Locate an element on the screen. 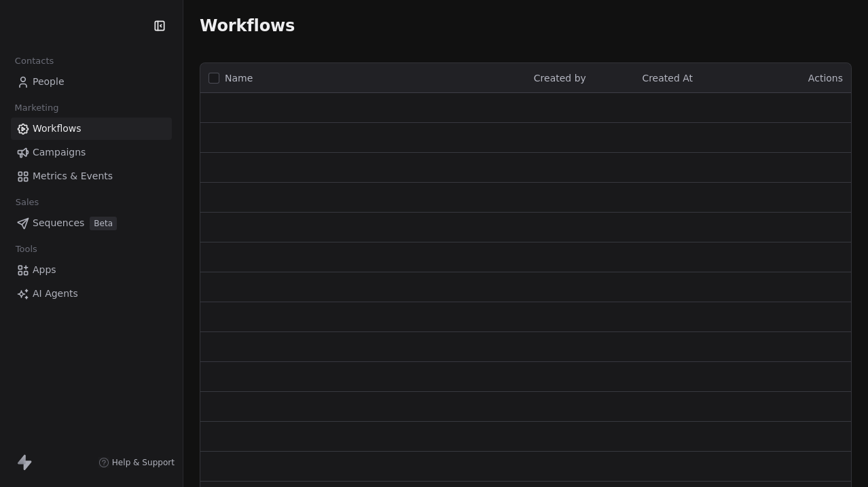 The width and height of the screenshot is (868, 487). span: Marketing is located at coordinates (37, 108).